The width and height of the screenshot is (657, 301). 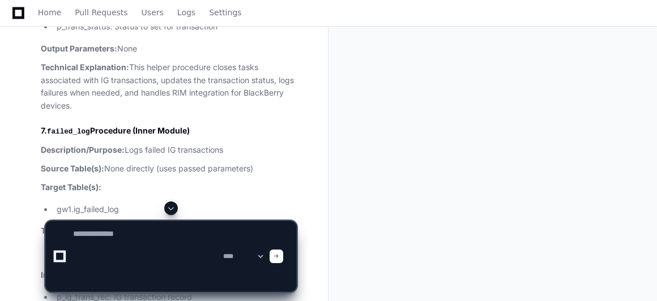 What do you see at coordinates (174, 27) in the screenshot?
I see `li: p_trans_status: Status to set for transaction` at bounding box center [174, 27].